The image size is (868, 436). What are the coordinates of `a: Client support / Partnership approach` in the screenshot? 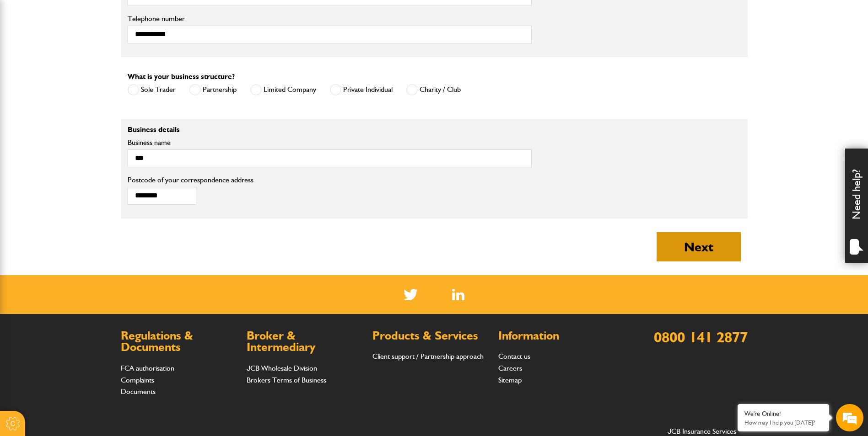 It's located at (428, 356).